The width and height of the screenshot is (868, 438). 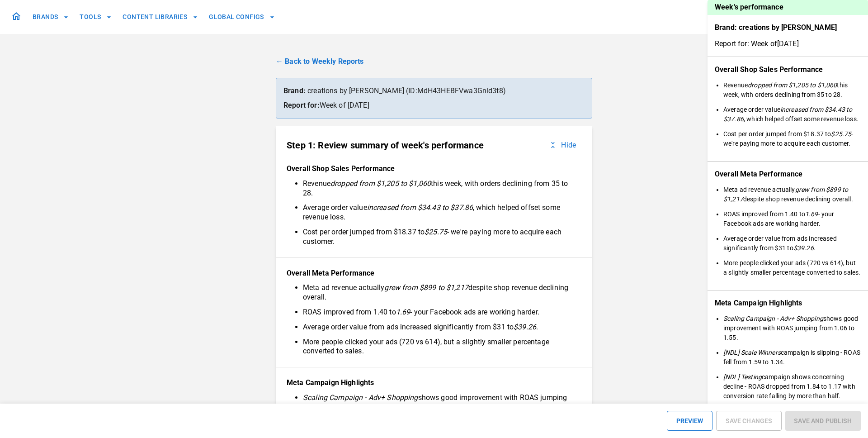 I want to click on button: BRANDS, so click(x=51, y=16).